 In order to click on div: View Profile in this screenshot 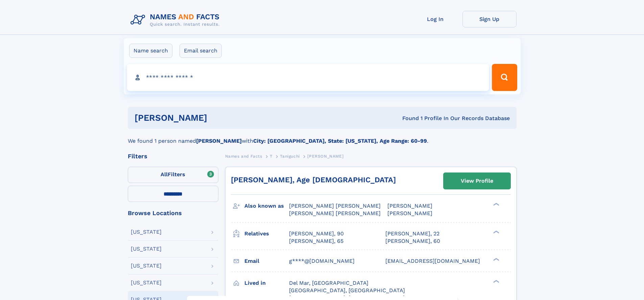, I will do `click(477, 181)`.